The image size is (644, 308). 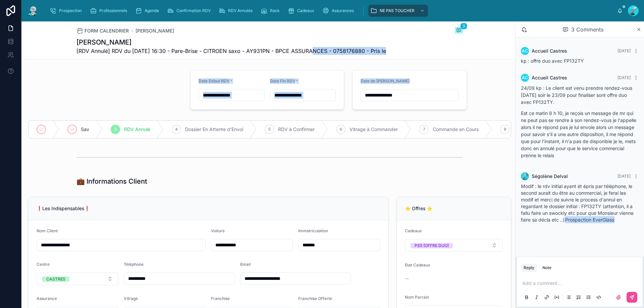 What do you see at coordinates (455, 129) in the screenshot?
I see `span: Commande en Cours` at bounding box center [455, 129].